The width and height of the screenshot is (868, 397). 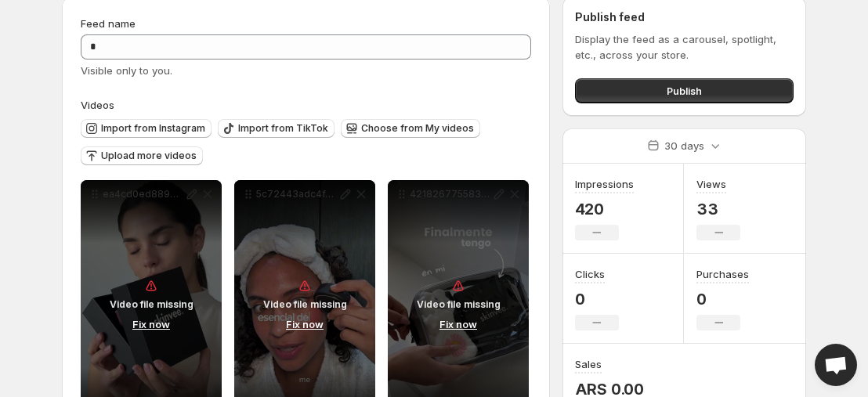 What do you see at coordinates (588, 365) in the screenshot?
I see `h3: Sales` at bounding box center [588, 365].